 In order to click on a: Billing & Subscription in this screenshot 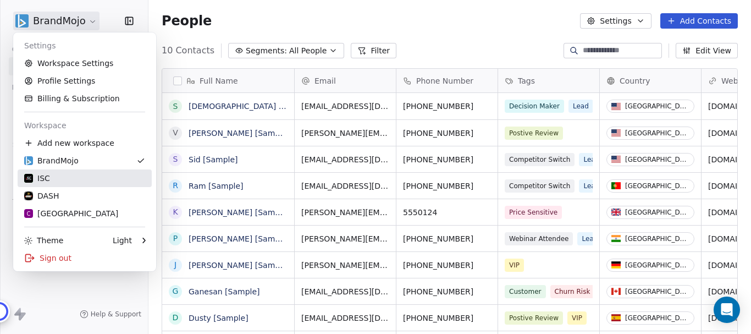, I will do `click(85, 98)`.